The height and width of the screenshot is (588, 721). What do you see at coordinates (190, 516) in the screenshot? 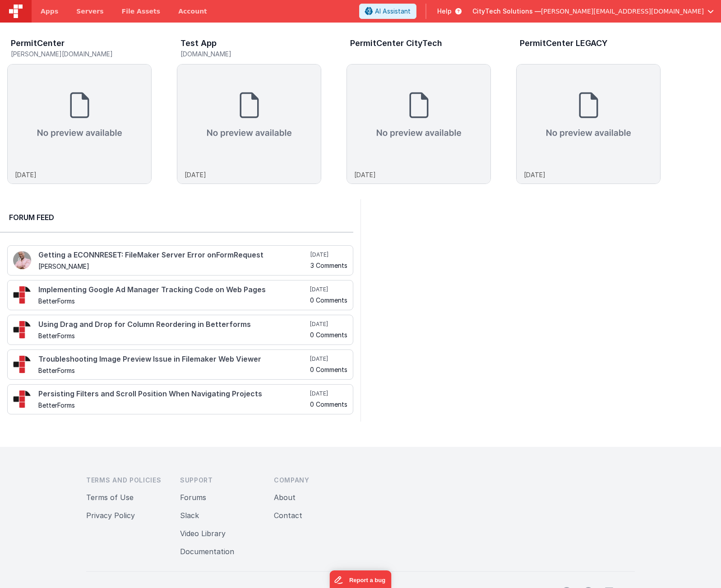
I see `a: Slack` at bounding box center [190, 516].